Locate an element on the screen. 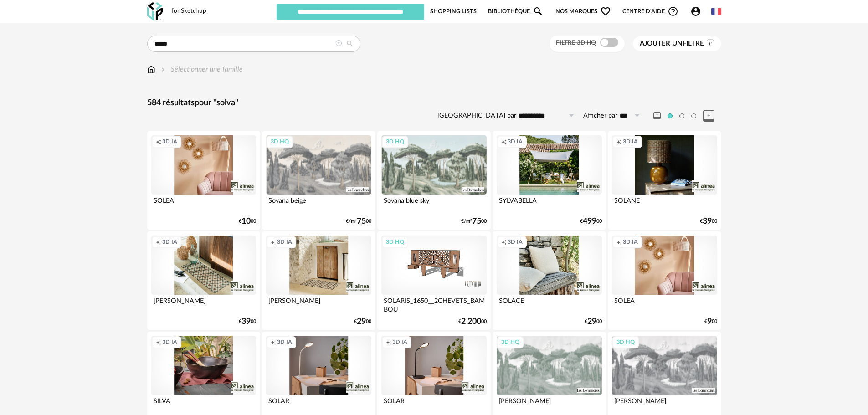 The image size is (868, 415). a: 3D HQ Sovana blue sky €/m²7500 is located at coordinates (434, 181).